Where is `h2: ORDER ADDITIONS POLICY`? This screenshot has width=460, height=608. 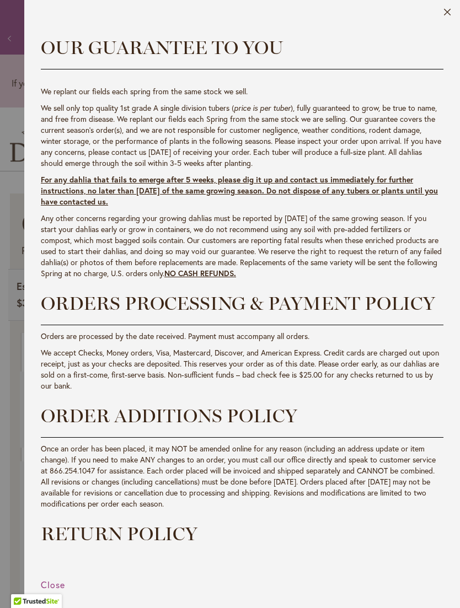
h2: ORDER ADDITIONS POLICY is located at coordinates (242, 415).